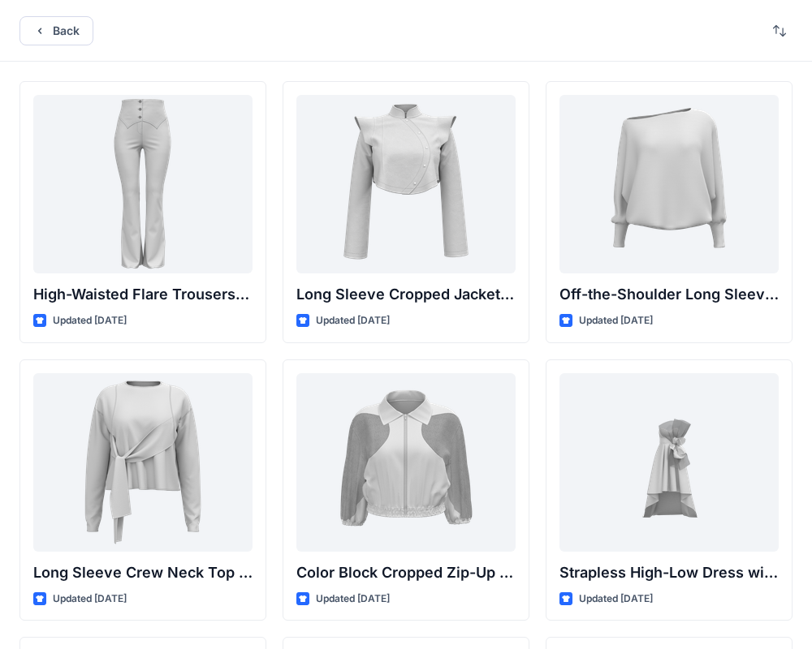  Describe the element at coordinates (406, 463) in the screenshot. I see `a: Color Block Cropped Zip-Up Jacket with Sheer Sleeves` at that location.